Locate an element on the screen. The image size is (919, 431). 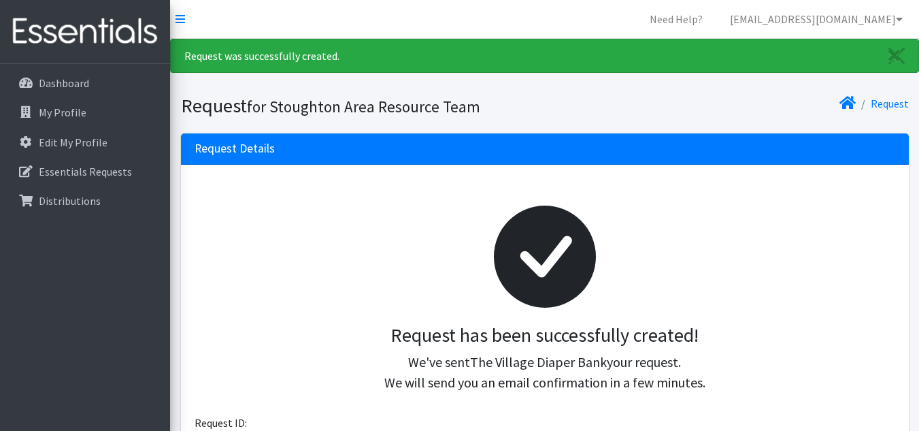
a: Request is located at coordinates (890, 103).